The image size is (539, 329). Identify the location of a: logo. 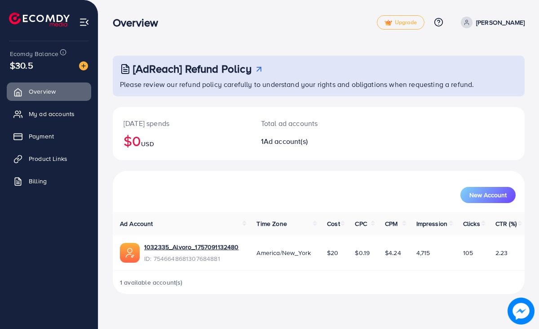
(39, 19).